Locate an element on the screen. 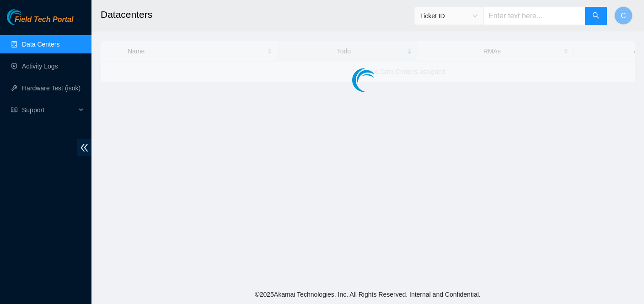 Image resolution: width=644 pixels, height=304 pixels. span: search is located at coordinates (596, 16).